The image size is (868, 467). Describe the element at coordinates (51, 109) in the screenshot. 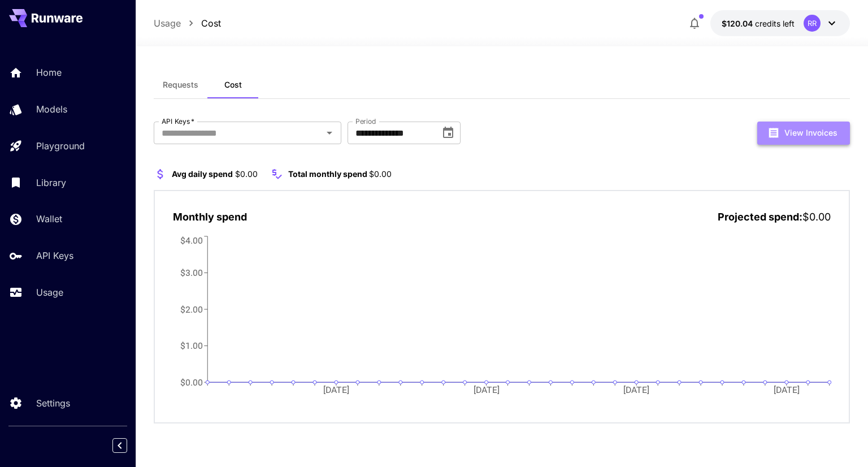

I see `p: Models` at that location.